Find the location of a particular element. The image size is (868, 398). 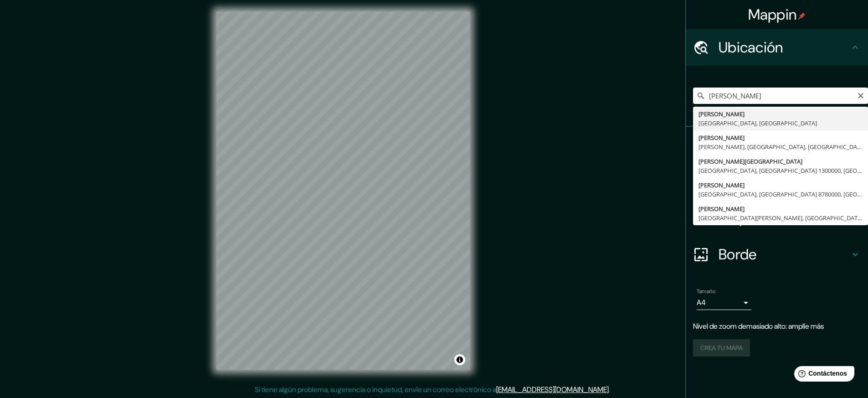

div: A4 is located at coordinates (724, 303).